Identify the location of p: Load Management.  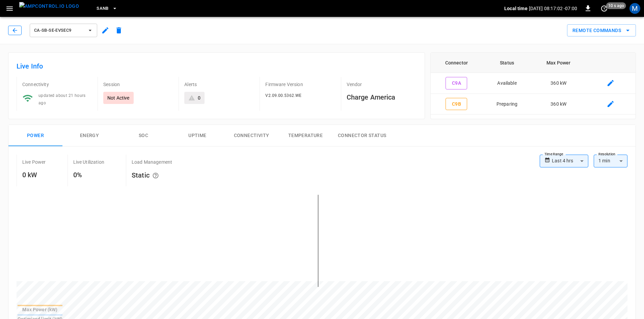
(152, 162).